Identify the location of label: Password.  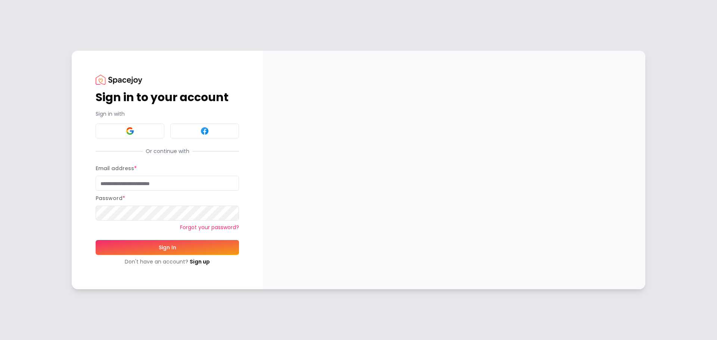
(110, 198).